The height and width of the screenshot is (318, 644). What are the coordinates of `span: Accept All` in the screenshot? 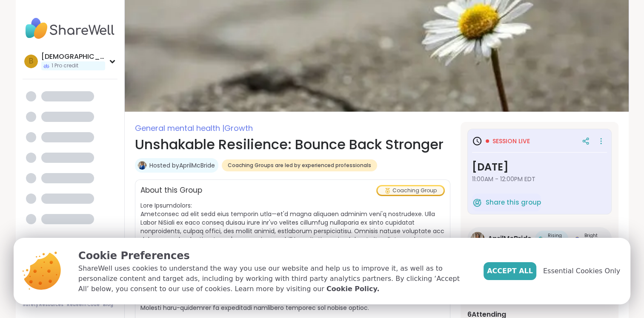 It's located at (510, 271).